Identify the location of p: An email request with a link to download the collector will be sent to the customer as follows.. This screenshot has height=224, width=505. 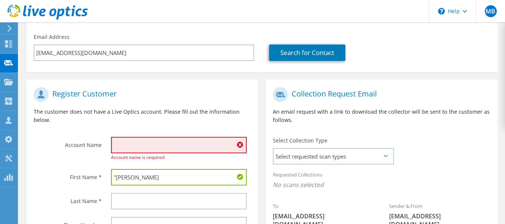
(381, 116).